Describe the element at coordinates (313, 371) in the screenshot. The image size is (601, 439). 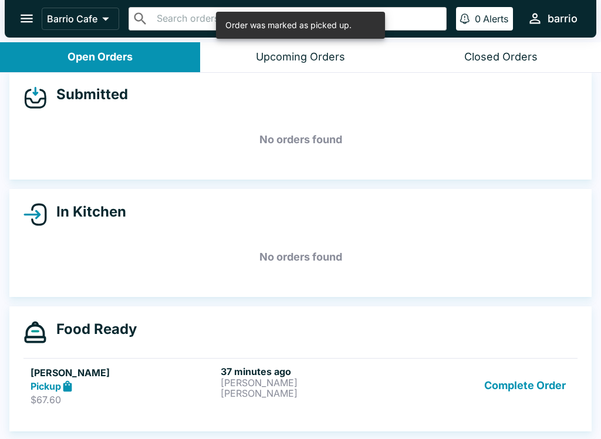
I see `h6: 37 minutes ago` at that location.